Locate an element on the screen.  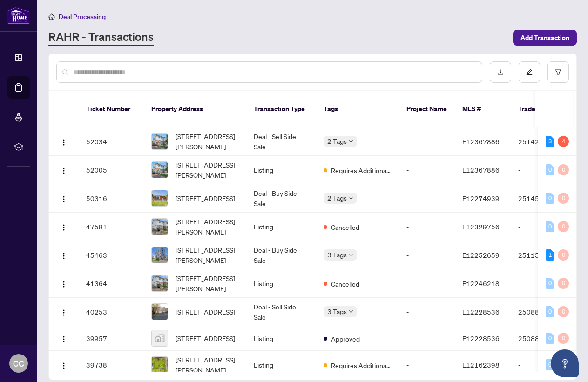
td: 39738 is located at coordinates (111, 365).